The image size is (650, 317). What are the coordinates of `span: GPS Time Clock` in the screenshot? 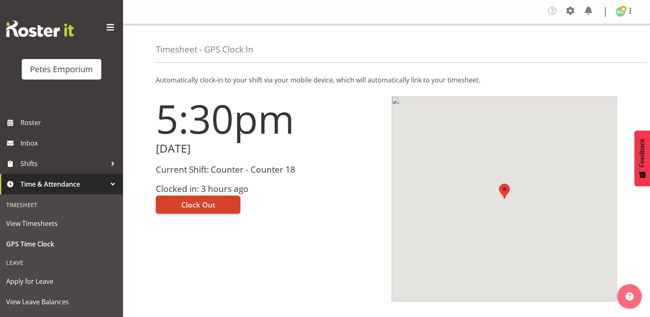 It's located at (61, 244).